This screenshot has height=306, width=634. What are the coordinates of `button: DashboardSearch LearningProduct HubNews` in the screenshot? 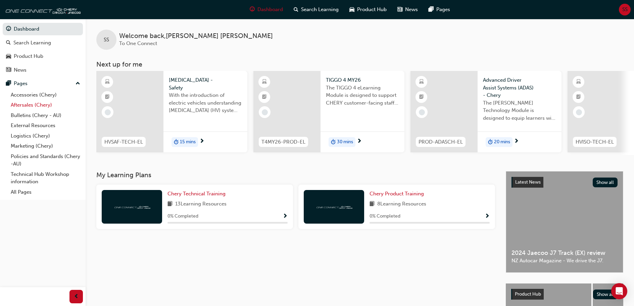 It's located at (43, 49).